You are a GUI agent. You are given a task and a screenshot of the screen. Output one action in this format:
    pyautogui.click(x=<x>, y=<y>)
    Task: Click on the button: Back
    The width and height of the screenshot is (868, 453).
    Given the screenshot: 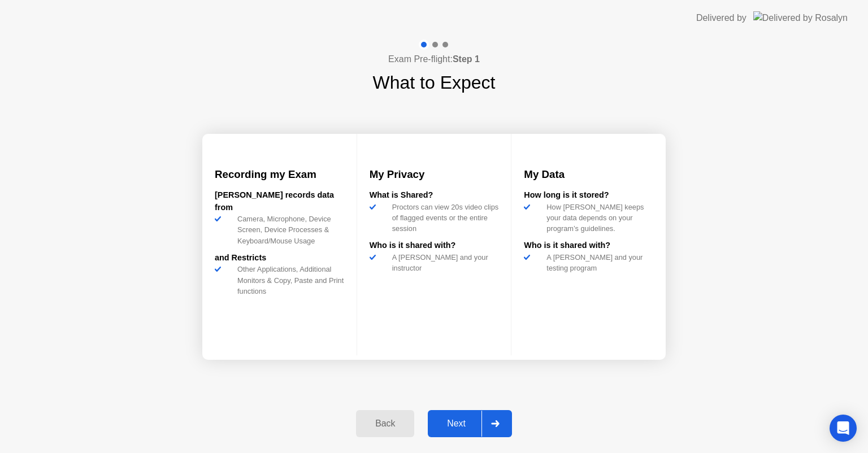 What is the action you would take?
    pyautogui.click(x=385, y=423)
    